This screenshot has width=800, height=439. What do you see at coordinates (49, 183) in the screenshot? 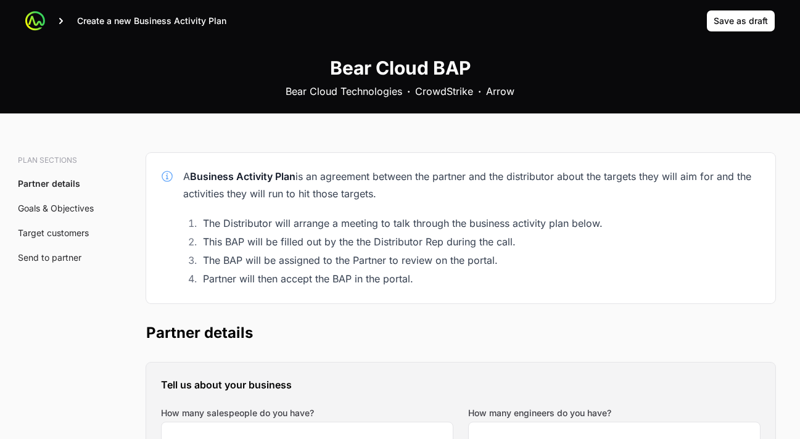
I see `a: Partner details` at bounding box center [49, 183].